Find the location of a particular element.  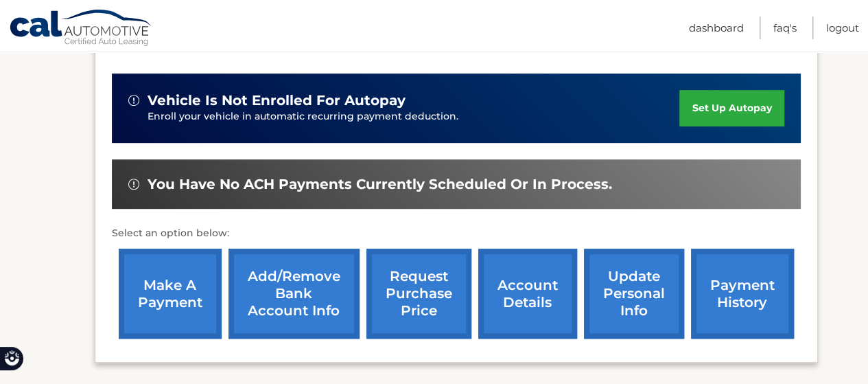

p: Select an option below: is located at coordinates (457, 233).